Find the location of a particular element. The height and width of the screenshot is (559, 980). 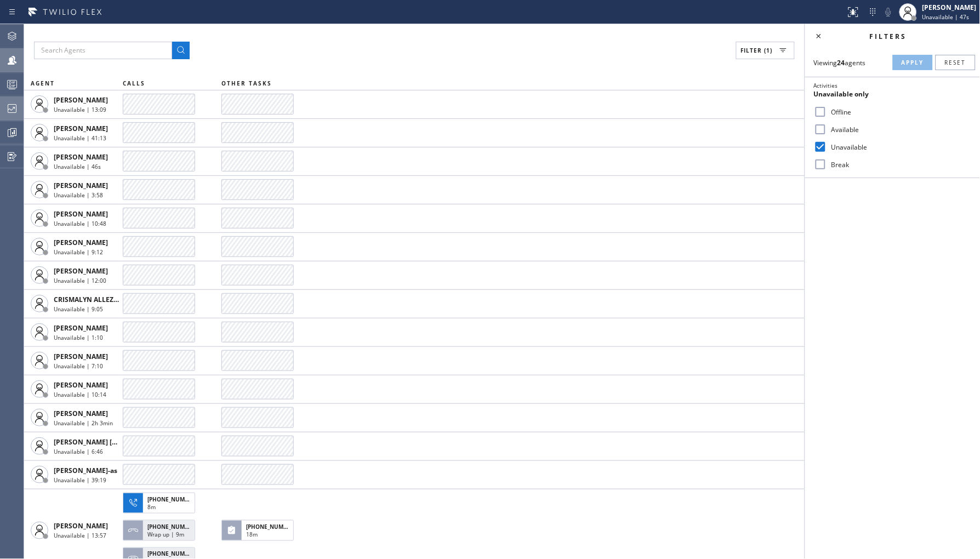

span: Unavailable | 9:12 is located at coordinates (78, 252).